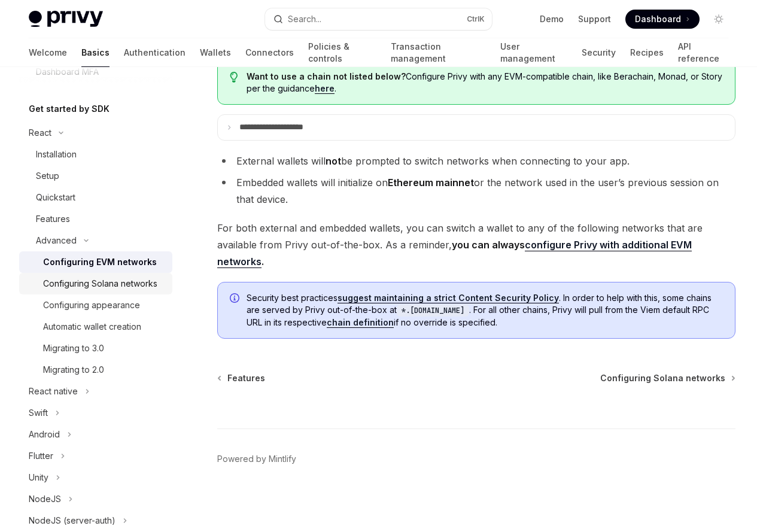 Image resolution: width=757 pixels, height=532 pixels. Describe the element at coordinates (100, 284) in the screenshot. I see `div: Configuring Solana networks` at that location.